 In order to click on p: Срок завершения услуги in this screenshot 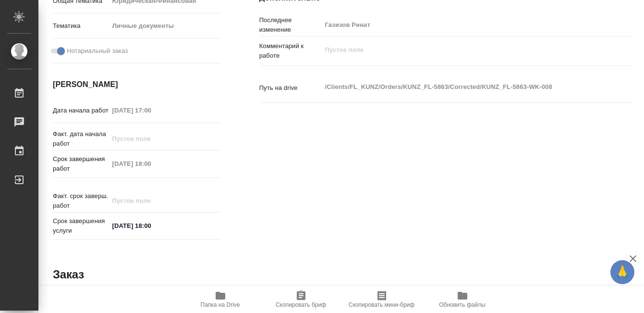, I will do `click(80, 226)`.